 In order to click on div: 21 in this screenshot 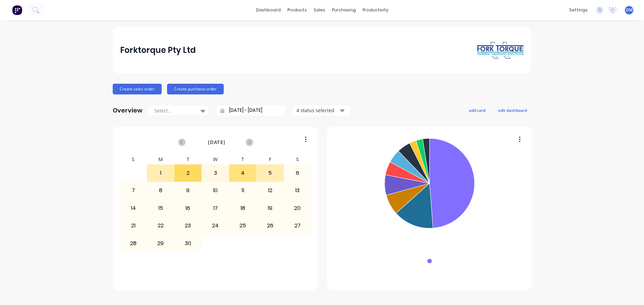, I will do `click(134, 226)`.